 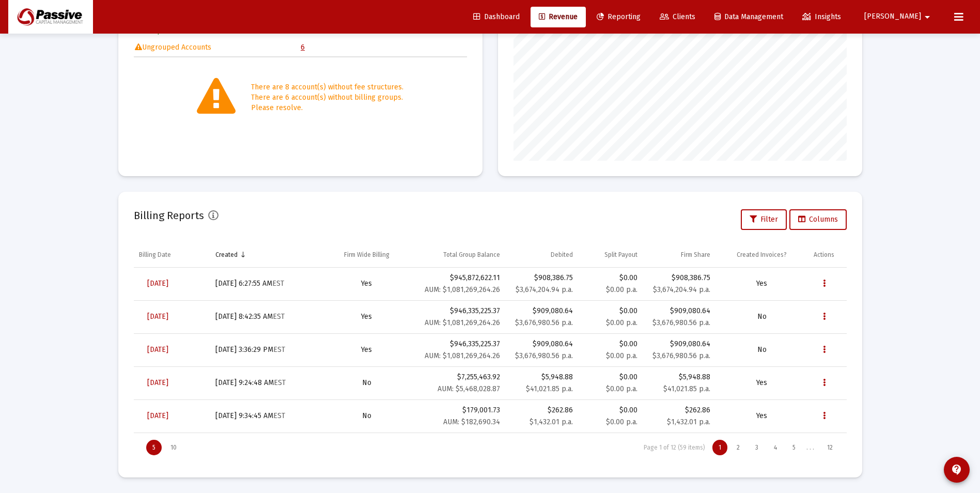 What do you see at coordinates (720, 447) in the screenshot?
I see `div: Page 1` at bounding box center [720, 447].